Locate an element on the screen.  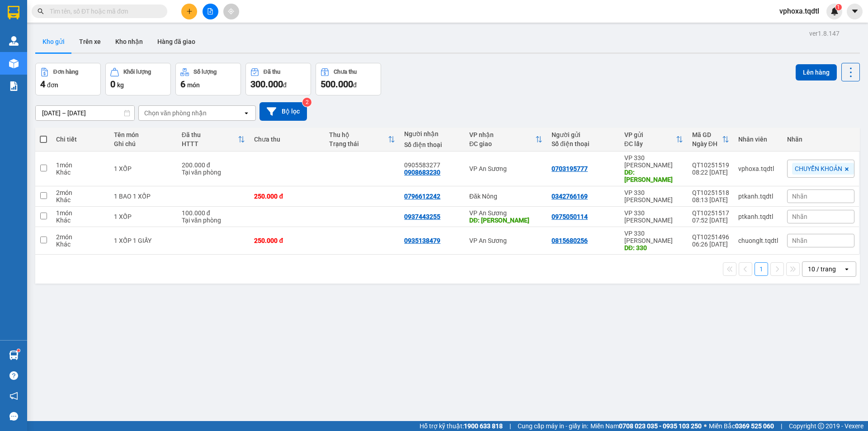
div: 2 món is located at coordinates (81, 193).